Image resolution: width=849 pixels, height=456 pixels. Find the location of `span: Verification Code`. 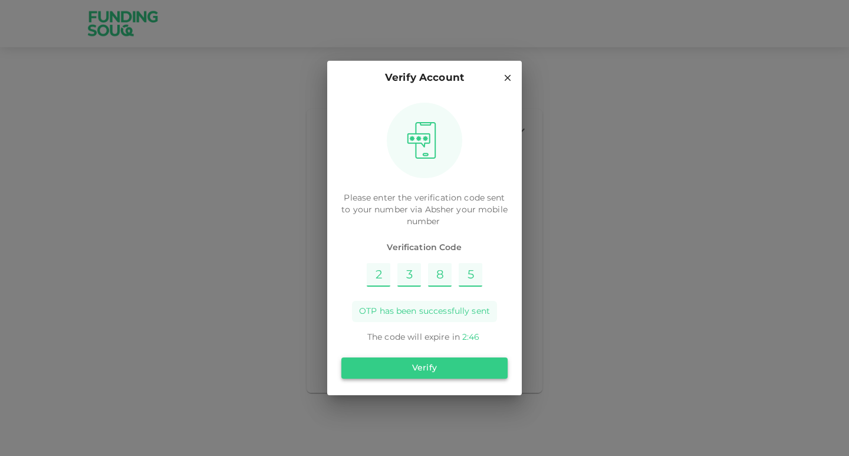

span: Verification Code is located at coordinates (425, 248).